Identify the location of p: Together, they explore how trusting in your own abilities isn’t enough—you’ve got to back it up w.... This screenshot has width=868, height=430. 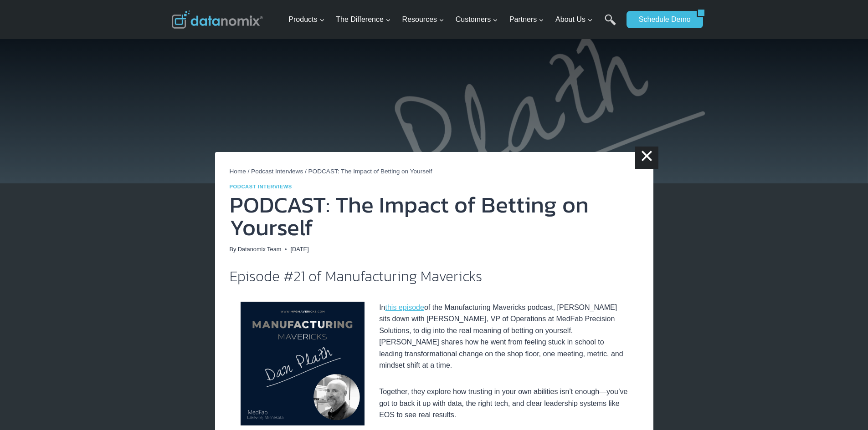
(503, 403).